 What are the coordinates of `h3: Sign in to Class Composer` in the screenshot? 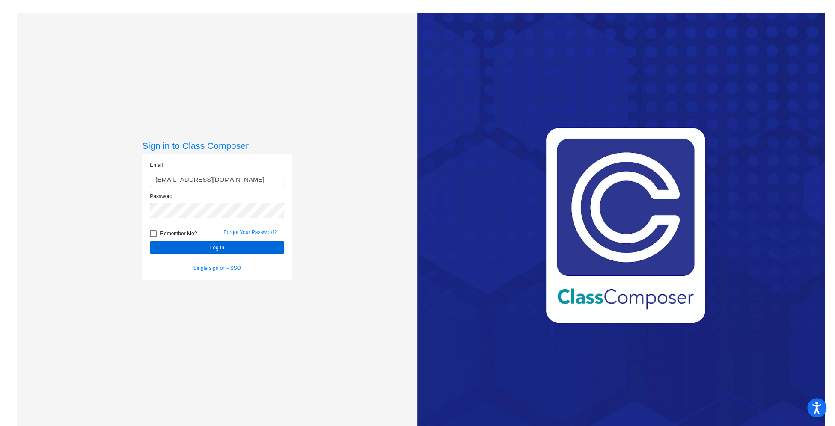 It's located at (217, 146).